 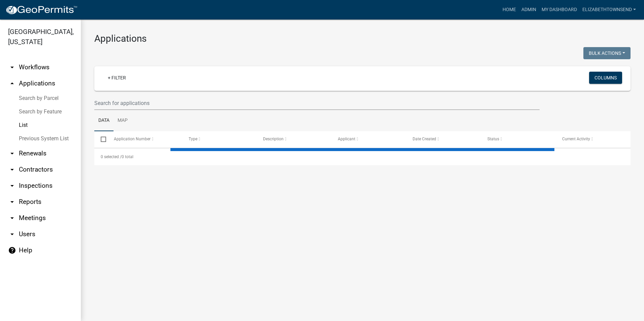 I want to click on i: help, so click(x=12, y=250).